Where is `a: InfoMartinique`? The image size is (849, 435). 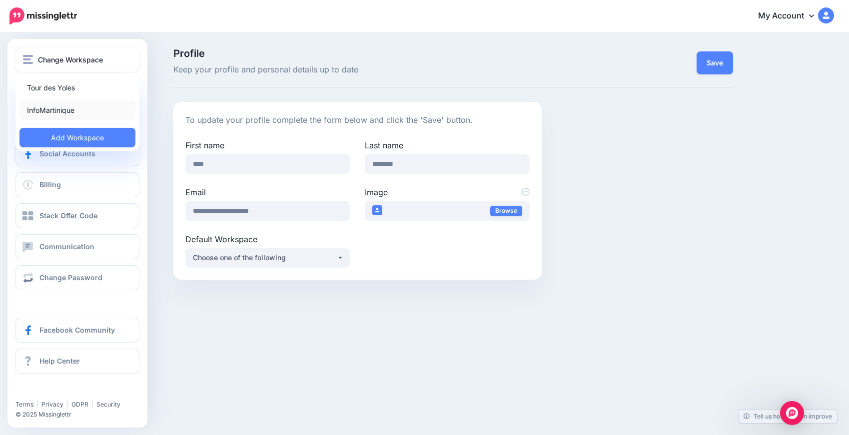
a: InfoMartinique is located at coordinates (77, 110).